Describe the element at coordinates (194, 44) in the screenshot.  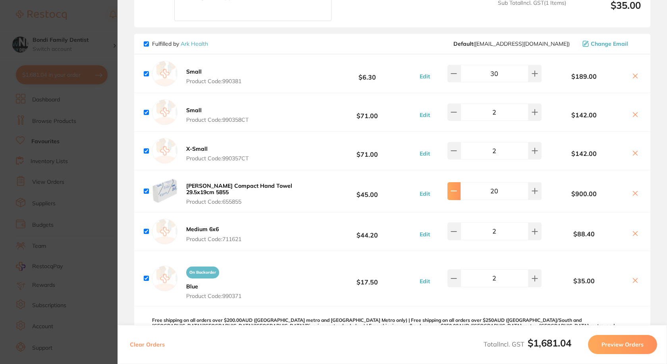
I see `a: Ark Health` at that location.